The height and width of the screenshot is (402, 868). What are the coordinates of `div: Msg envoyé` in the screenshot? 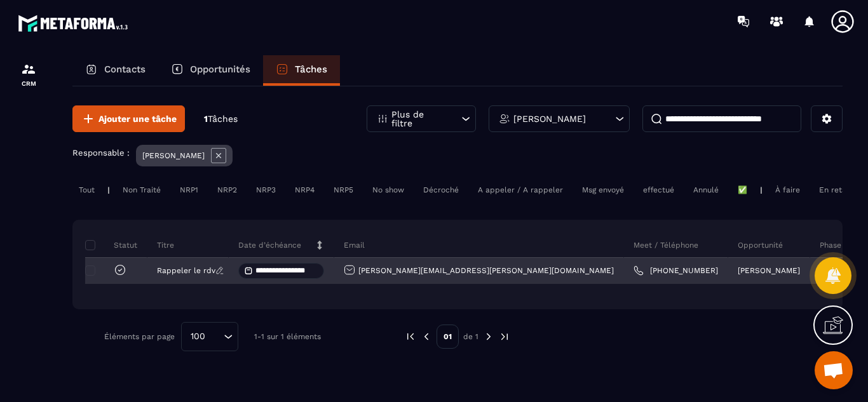 It's located at (603, 190).